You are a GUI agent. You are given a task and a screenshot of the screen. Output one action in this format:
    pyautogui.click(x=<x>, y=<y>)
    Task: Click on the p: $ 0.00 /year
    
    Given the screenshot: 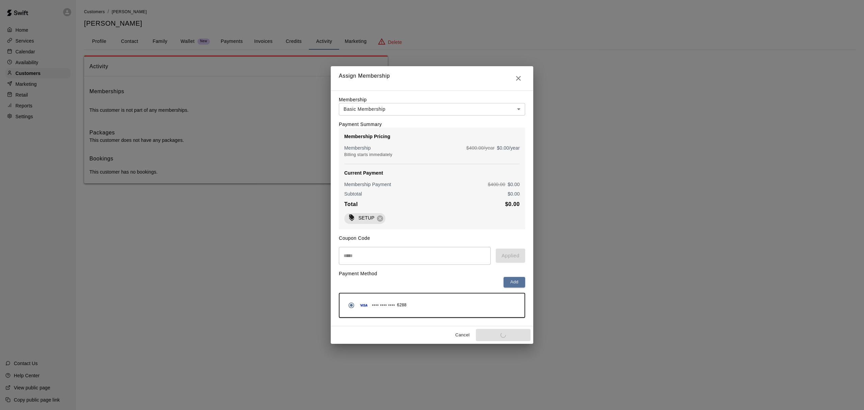 What is the action you would take?
    pyautogui.click(x=508, y=148)
    